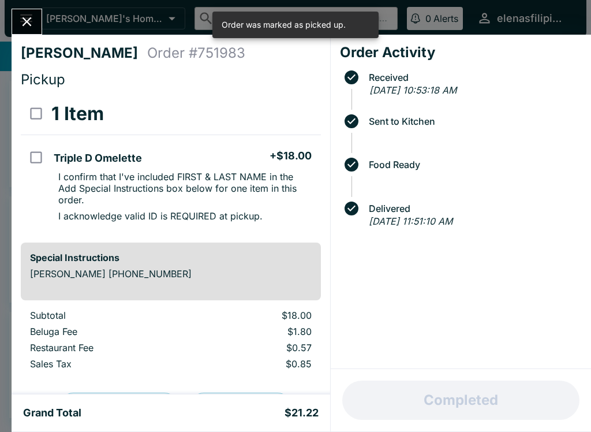 This screenshot has height=432, width=591. What do you see at coordinates (302, 413) in the screenshot?
I see `h5: $21.22` at bounding box center [302, 413].